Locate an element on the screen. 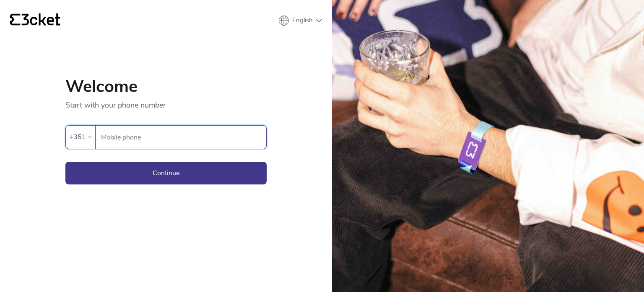 The image size is (644, 292). h1: Welcome is located at coordinates (166, 86).